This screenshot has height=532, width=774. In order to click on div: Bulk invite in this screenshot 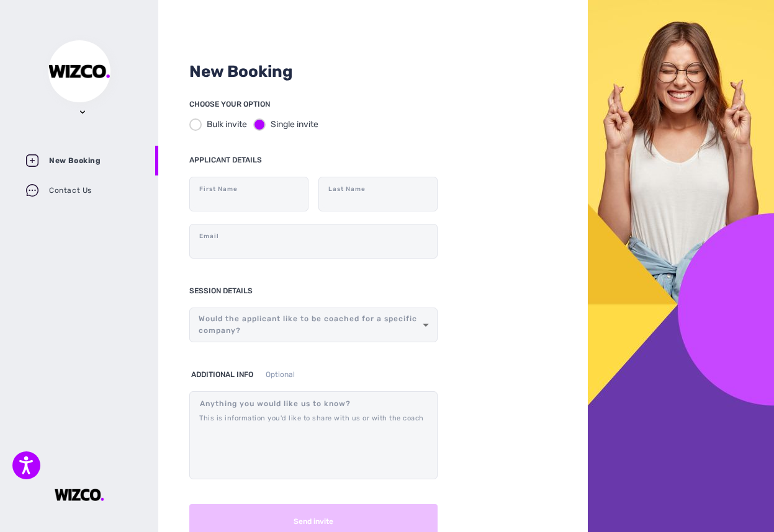, I will do `click(226, 124)`.